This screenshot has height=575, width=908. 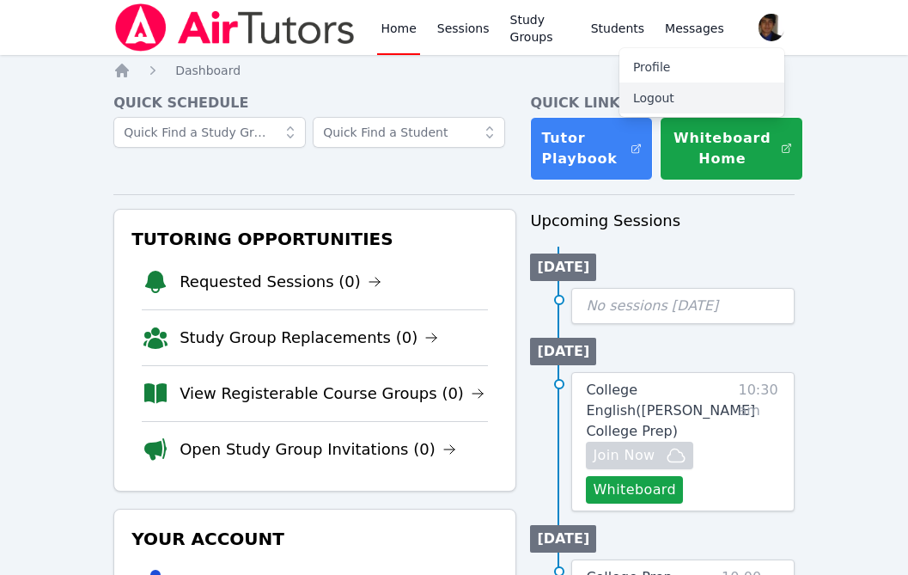 I want to click on a: Tutor Playbook, so click(x=591, y=149).